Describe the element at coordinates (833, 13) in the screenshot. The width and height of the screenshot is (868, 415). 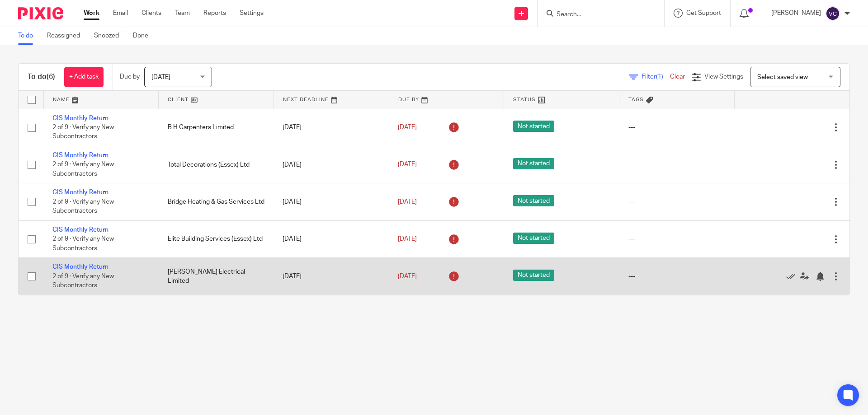
I see `img: svg%3E` at that location.